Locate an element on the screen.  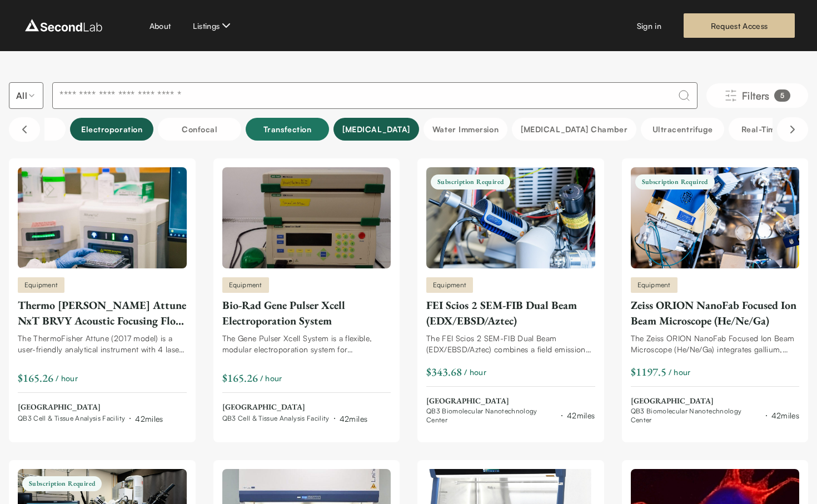
a: Zeiss ORION NanoFab Focused Ion Beam Microscope (He/Ne/Ga)Subscription RequiredEquipmentZeiss ORI... is located at coordinates (715, 296).